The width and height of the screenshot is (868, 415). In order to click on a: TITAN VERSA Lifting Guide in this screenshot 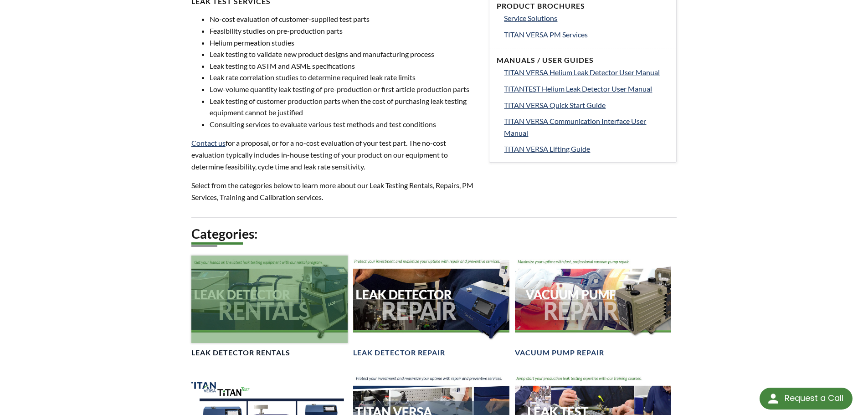, I will do `click(587, 149)`.